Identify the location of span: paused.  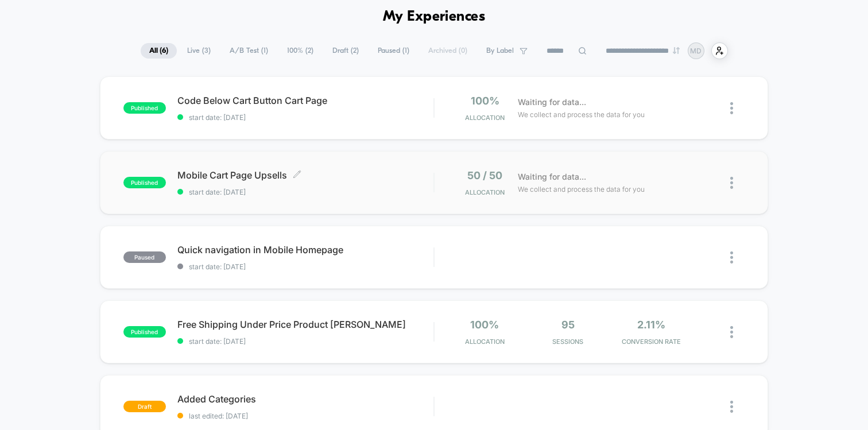
(145, 257).